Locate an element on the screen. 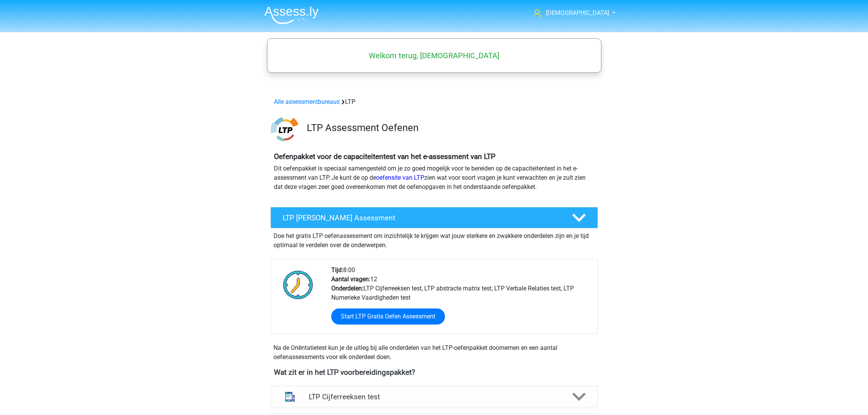 The height and width of the screenshot is (415, 868). img: ltp.png is located at coordinates (284, 129).